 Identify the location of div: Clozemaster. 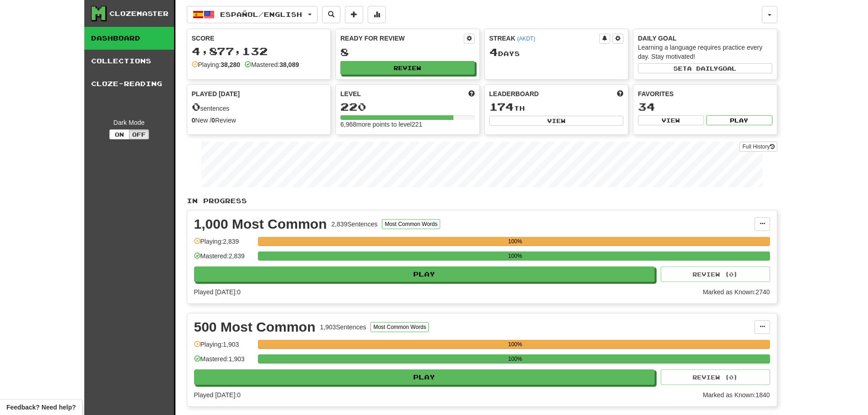
(139, 14).